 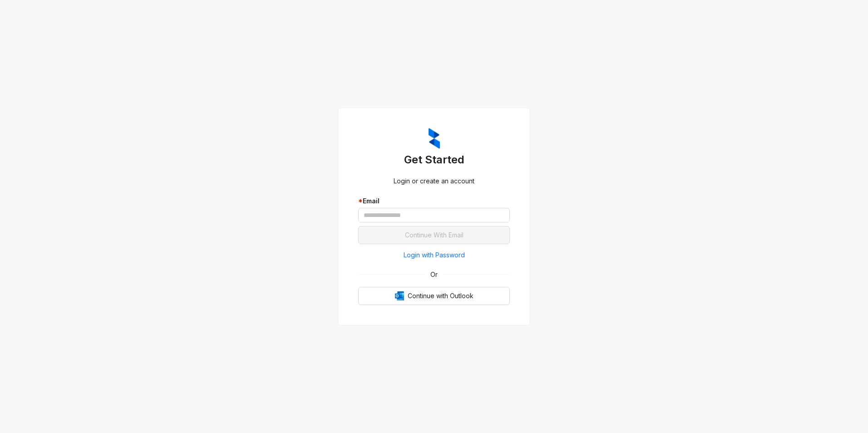 What do you see at coordinates (434, 201) in the screenshot?
I see `div: Email` at bounding box center [434, 201].